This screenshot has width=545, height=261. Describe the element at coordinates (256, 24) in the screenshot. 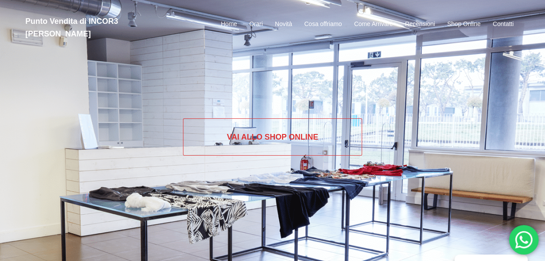

I see `a: Orari` at that location.